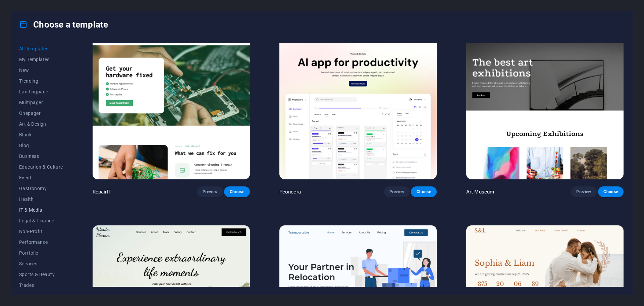 Image resolution: width=644 pixels, height=306 pixels. I want to click on button: Landingpage, so click(41, 92).